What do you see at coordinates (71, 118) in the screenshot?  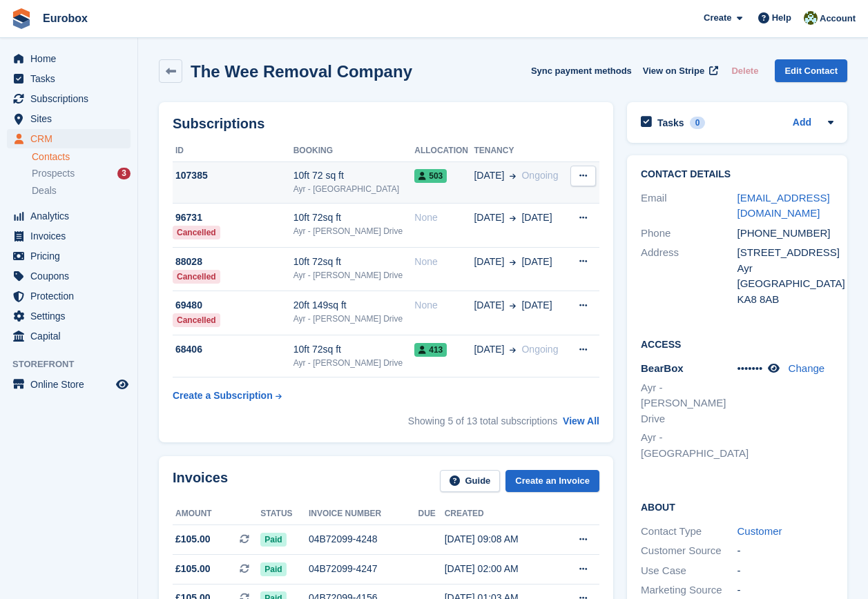 I see `span: Sites` at bounding box center [71, 118].